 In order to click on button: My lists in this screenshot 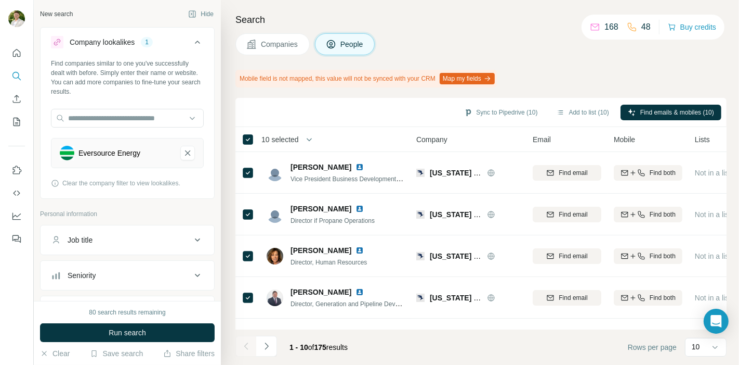, I will do `click(17, 122)`.